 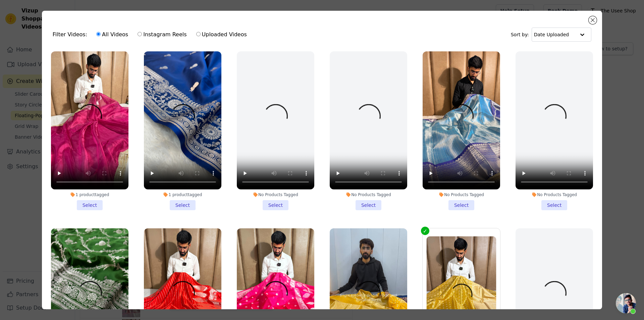 I want to click on label: All Videos, so click(x=112, y=35).